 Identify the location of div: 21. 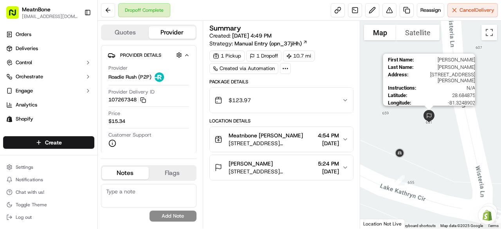
(400, 180).